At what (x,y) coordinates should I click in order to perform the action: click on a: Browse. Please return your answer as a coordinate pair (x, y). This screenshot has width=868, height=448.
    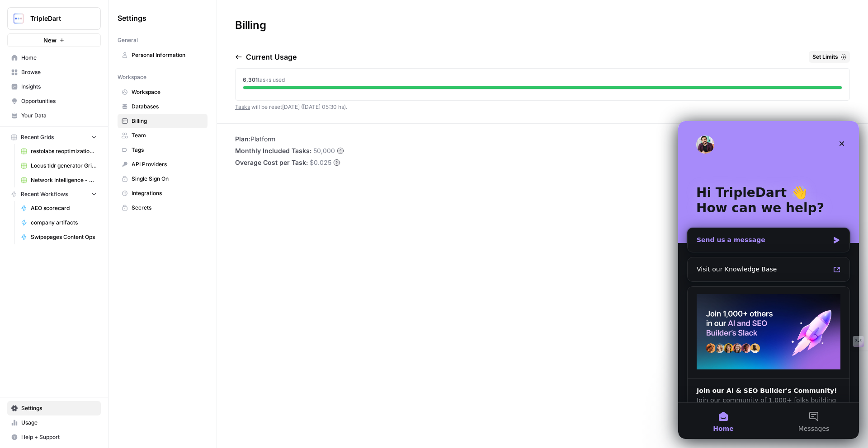
    Looking at the image, I should click on (54, 72).